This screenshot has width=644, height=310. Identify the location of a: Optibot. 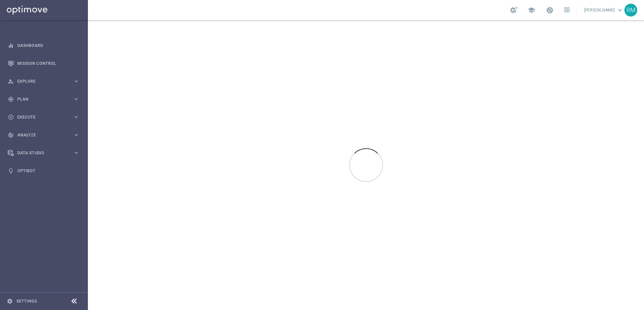
(48, 170).